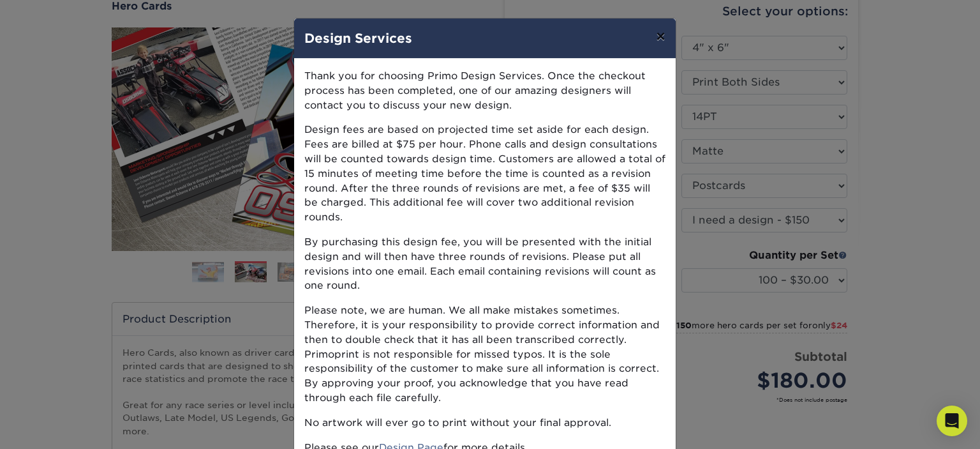 This screenshot has height=449, width=980. Describe the element at coordinates (485, 91) in the screenshot. I see `p: Thank you for choosing Primo Design Services. Once the checkout process has been completed, one o...` at that location.